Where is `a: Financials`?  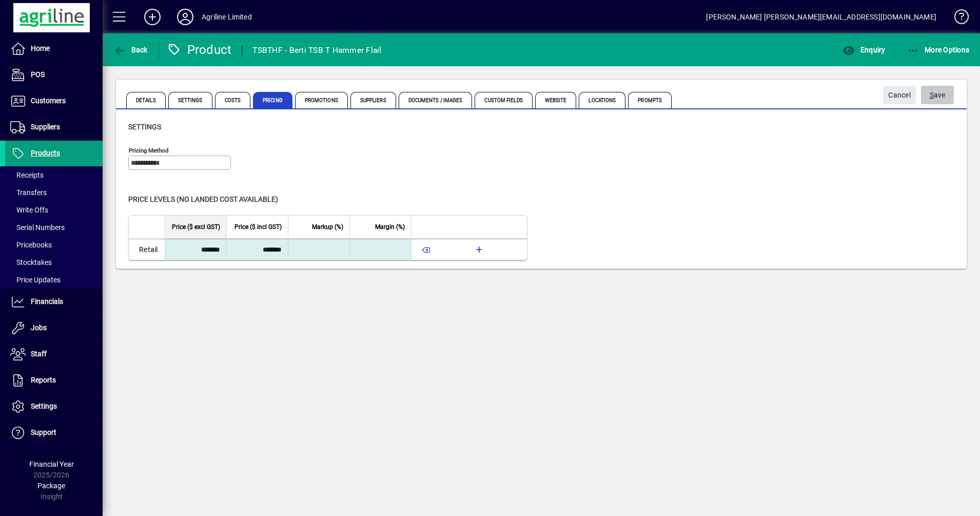
a: Financials is located at coordinates (53, 302).